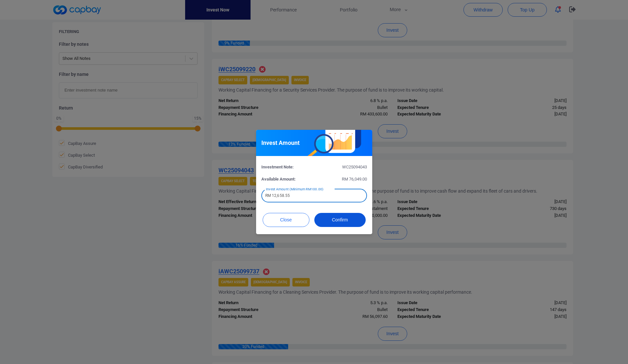 The height and width of the screenshot is (364, 628). I want to click on div: WC25094043, so click(343, 167).